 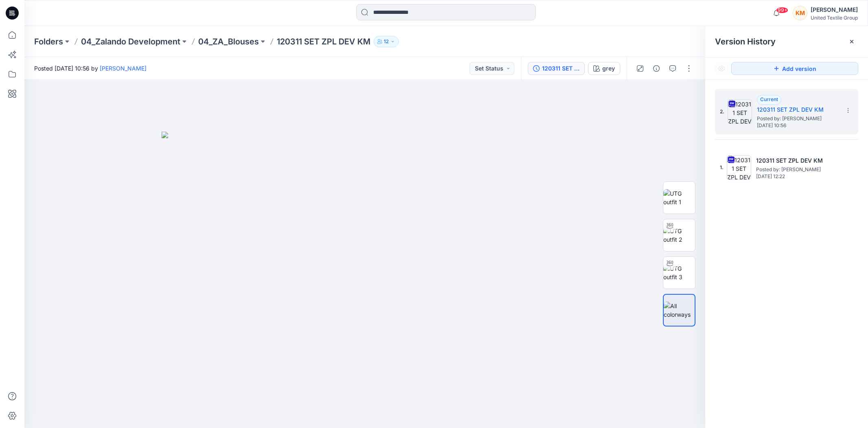 I want to click on button: 12, so click(x=387, y=42).